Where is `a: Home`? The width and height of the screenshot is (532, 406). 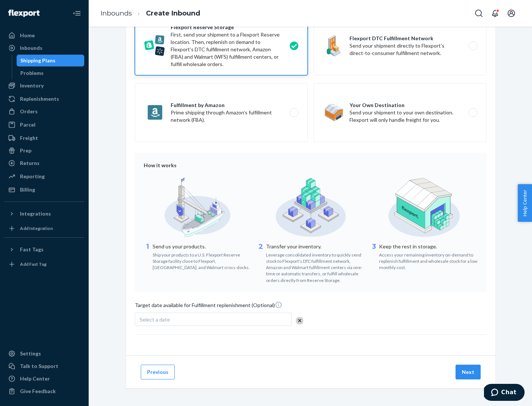
a: Home is located at coordinates (44, 35).